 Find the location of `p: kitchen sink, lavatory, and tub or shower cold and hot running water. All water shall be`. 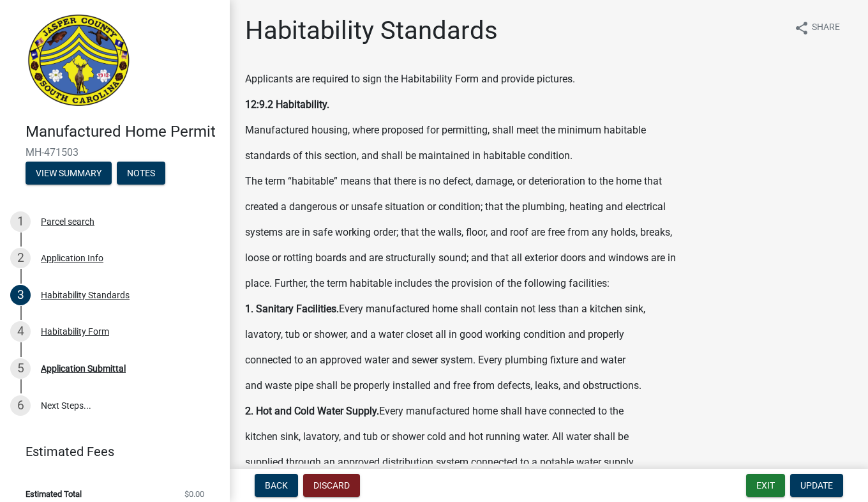

p: kitchen sink, lavatory, and tub or shower cold and hot running water. All water shall be is located at coordinates (549, 437).